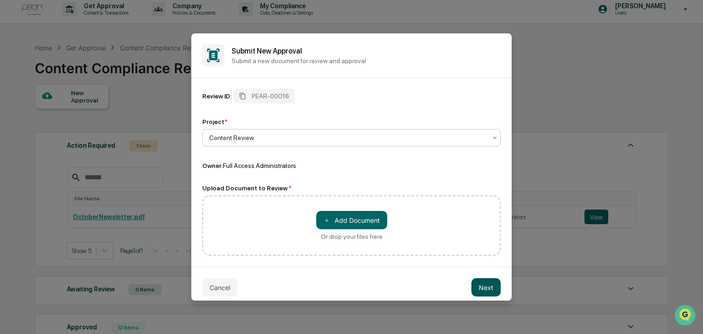 The width and height of the screenshot is (703, 334). What do you see at coordinates (215, 122) in the screenshot?
I see `div: Project` at bounding box center [215, 122].